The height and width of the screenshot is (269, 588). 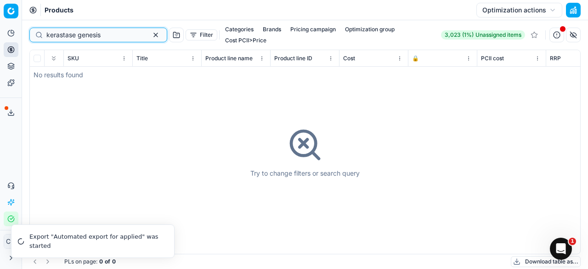 I want to click on div: Try to change filters or search query, so click(x=305, y=173).